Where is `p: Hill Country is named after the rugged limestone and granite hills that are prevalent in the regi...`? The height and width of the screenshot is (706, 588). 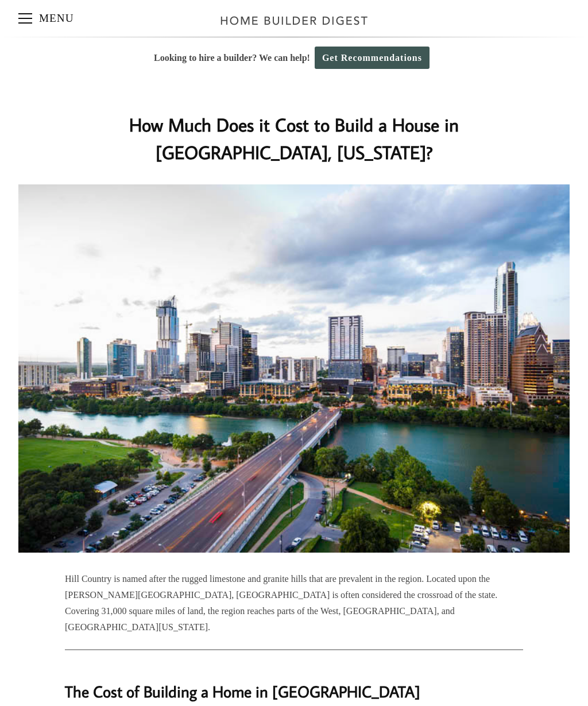 p: Hill Country is named after the rugged limestone and granite hills that are prevalent in the regi... is located at coordinates (294, 603).